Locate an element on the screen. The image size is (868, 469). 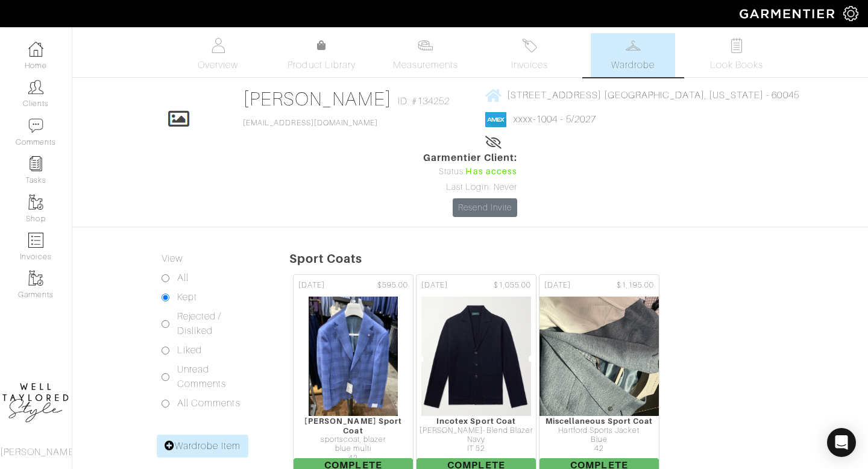
label: Rejected / Disliked is located at coordinates (218, 324).